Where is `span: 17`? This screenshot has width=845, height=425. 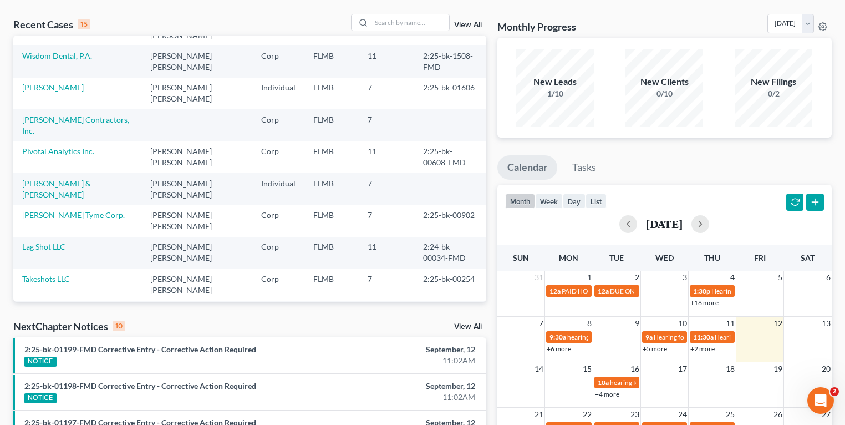
span: 17 is located at coordinates (682, 369).